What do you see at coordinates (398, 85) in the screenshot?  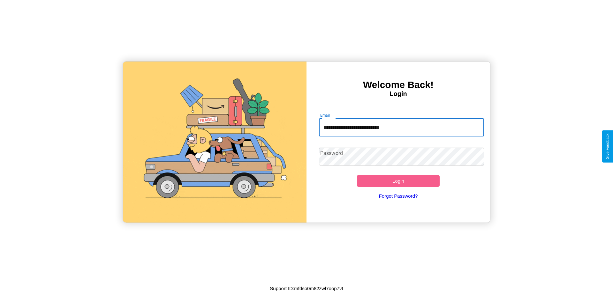 I see `h3: Welcome Back!` at bounding box center [398, 85].